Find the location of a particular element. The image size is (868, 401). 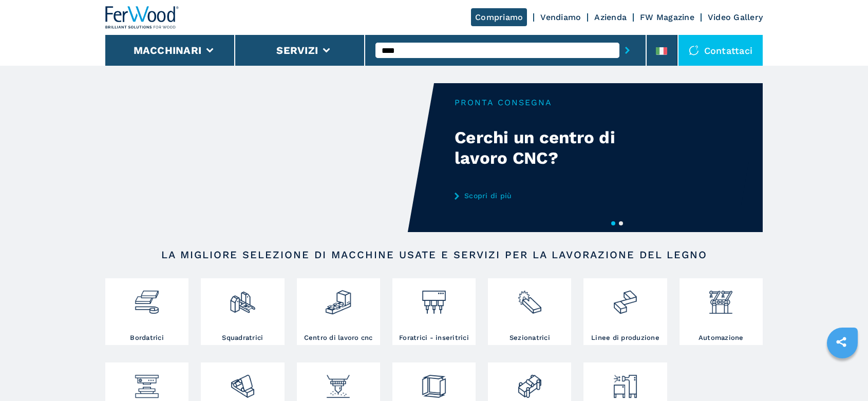

video: Your browser does not support the video tag. is located at coordinates (270, 157).